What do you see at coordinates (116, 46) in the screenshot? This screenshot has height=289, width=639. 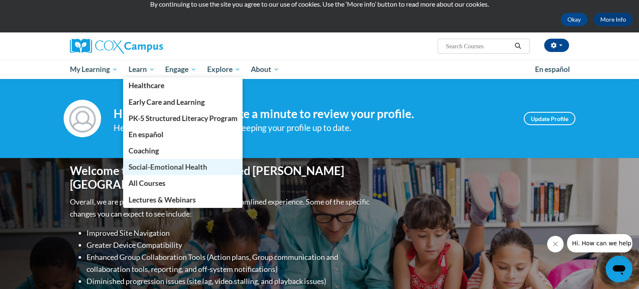 I see `img: Cox Campus` at bounding box center [116, 46].